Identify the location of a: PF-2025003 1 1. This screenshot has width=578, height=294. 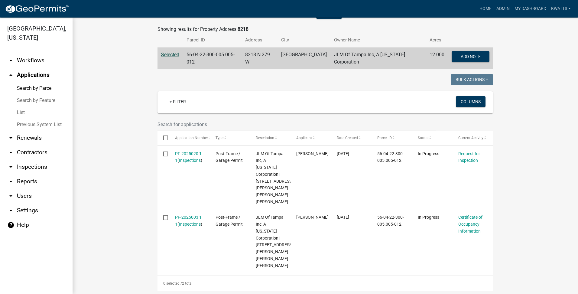
(188, 220).